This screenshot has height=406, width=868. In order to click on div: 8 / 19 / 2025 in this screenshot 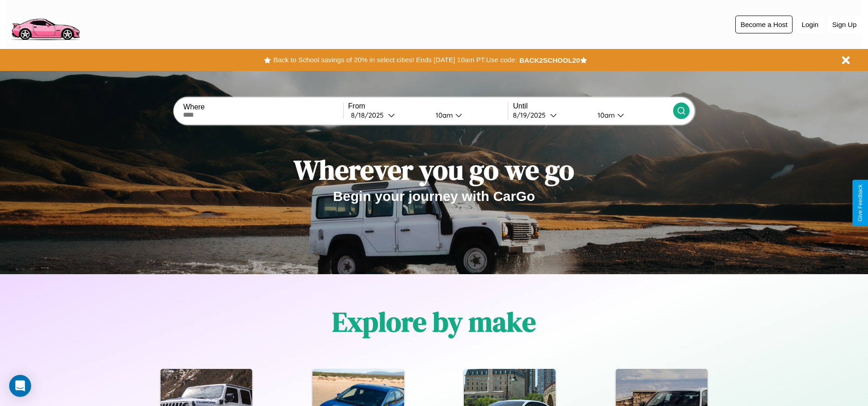, I will do `click(531, 115)`.